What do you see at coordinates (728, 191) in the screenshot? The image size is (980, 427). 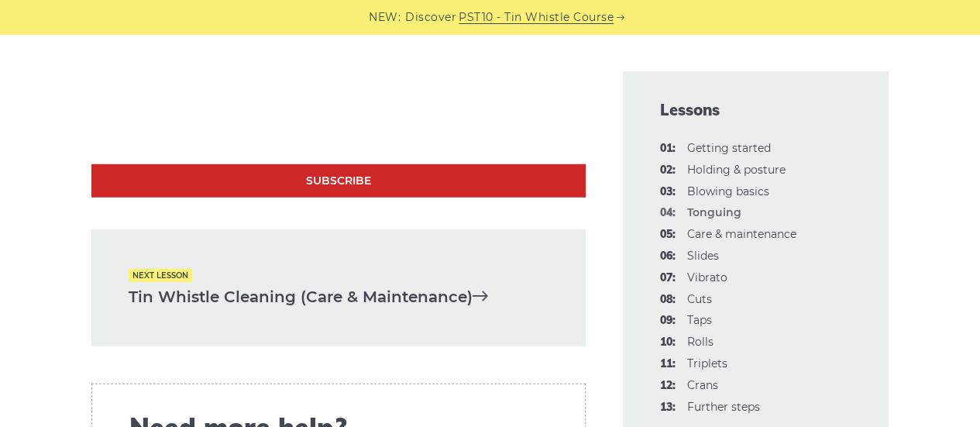 I see `a: 03:Blowing basics` at bounding box center [728, 191].